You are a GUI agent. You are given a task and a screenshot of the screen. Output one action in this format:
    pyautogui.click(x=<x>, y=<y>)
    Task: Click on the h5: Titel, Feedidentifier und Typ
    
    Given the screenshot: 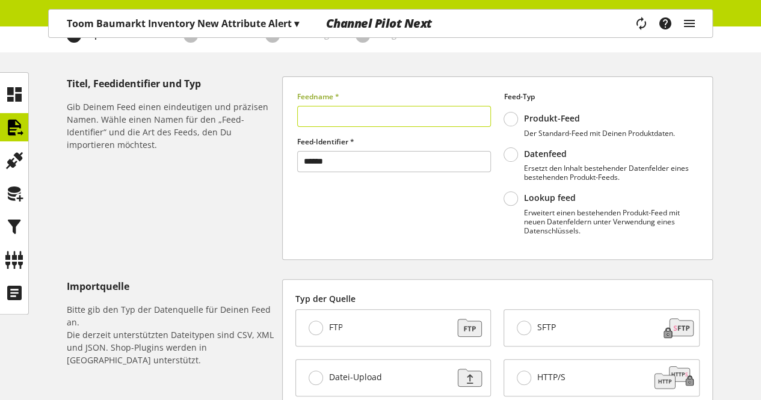 What is the action you would take?
    pyautogui.click(x=172, y=84)
    